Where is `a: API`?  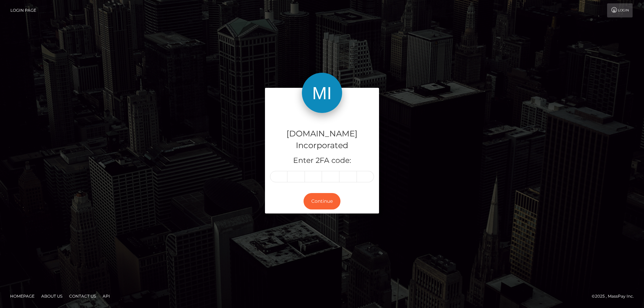 a: API is located at coordinates (106, 295).